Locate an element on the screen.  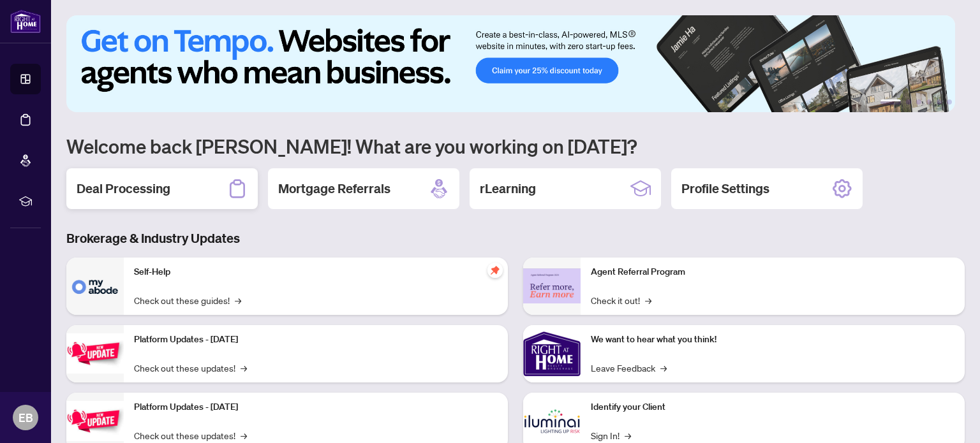
a: Sign In!→ is located at coordinates (611, 436).